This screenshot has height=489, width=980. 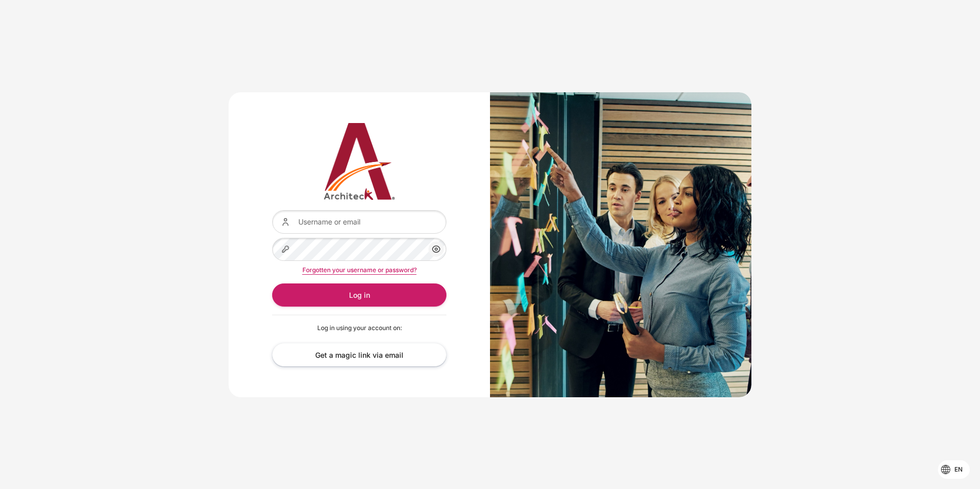 What do you see at coordinates (959, 469) in the screenshot?
I see `span: en` at bounding box center [959, 469].